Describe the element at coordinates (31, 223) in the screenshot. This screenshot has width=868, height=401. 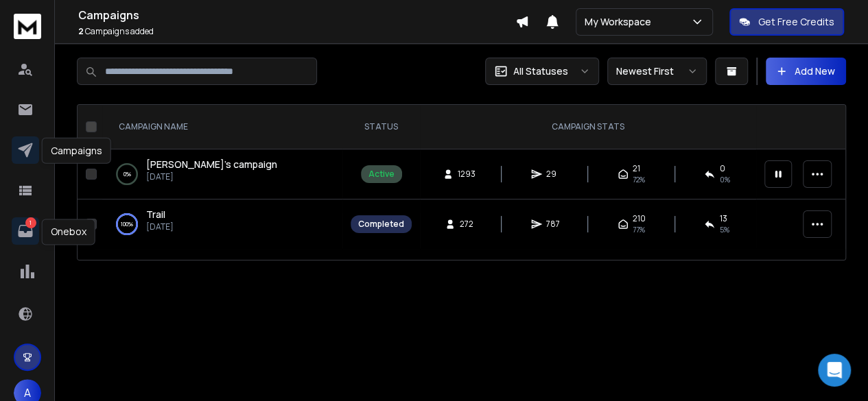
I see `p: 1` at that location.